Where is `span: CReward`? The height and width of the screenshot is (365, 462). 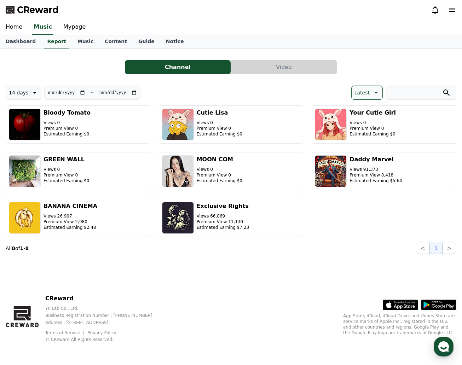
span: CReward is located at coordinates (38, 10).